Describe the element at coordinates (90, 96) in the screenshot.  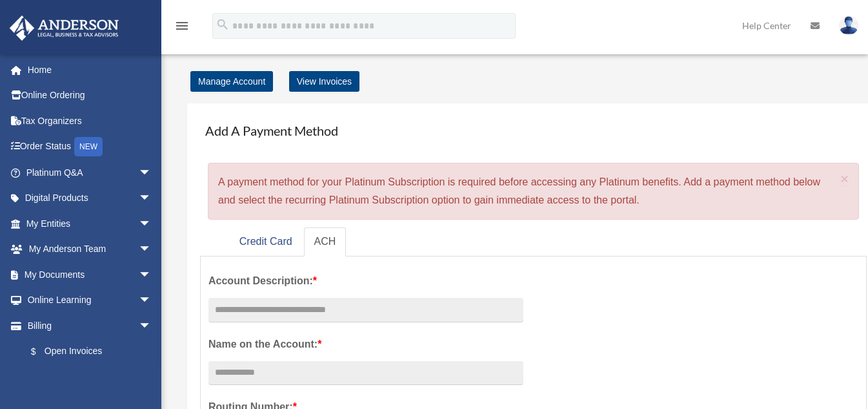
I see `a: Online Ordering` at that location.